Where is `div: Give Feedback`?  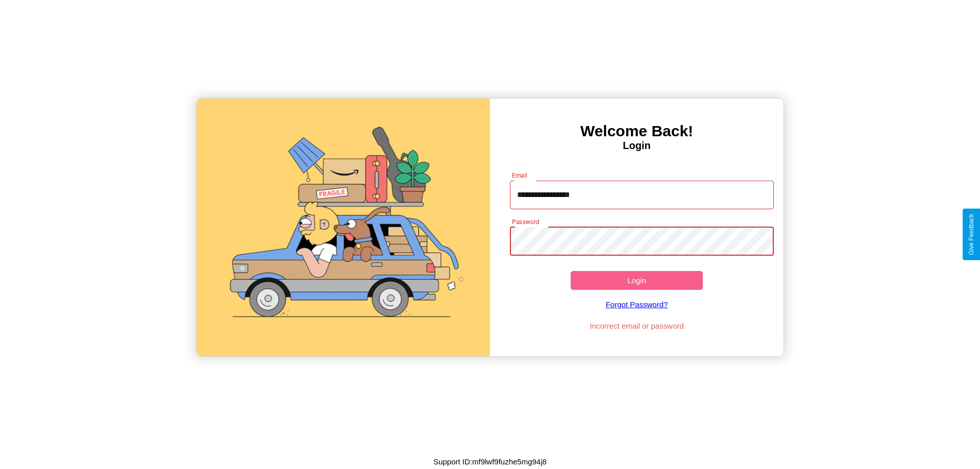 div: Give Feedback is located at coordinates (971, 234).